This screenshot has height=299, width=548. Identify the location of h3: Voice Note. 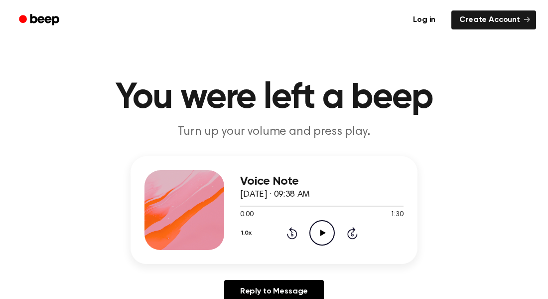
(322, 181).